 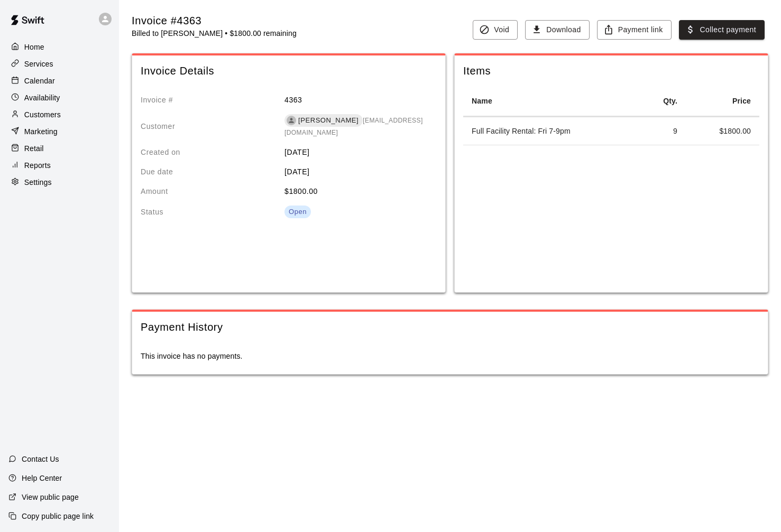 What do you see at coordinates (59, 47) in the screenshot?
I see `a: Home` at bounding box center [59, 47].